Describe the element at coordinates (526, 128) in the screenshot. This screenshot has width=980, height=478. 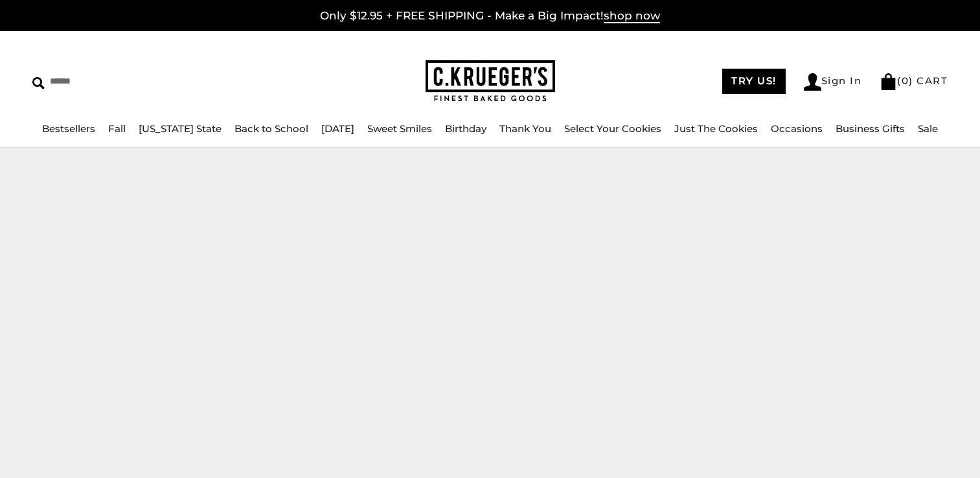
I see `a: Thank You` at that location.